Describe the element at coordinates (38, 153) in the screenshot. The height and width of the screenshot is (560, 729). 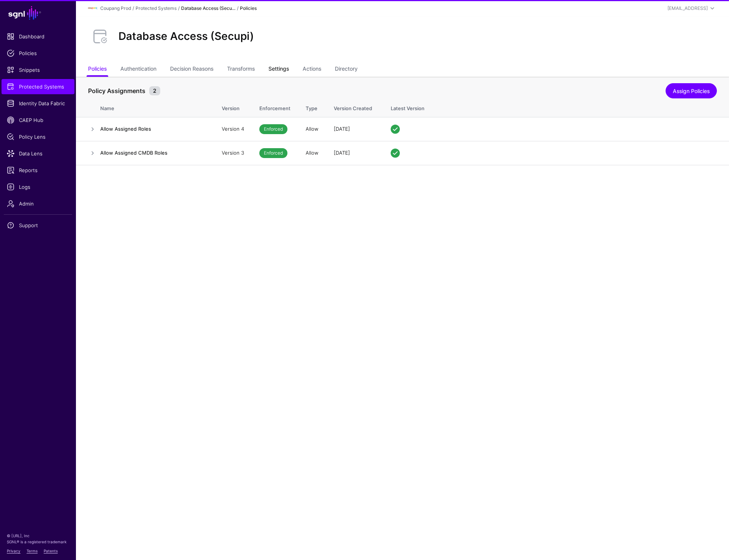
I see `span: Data Lens` at that location.